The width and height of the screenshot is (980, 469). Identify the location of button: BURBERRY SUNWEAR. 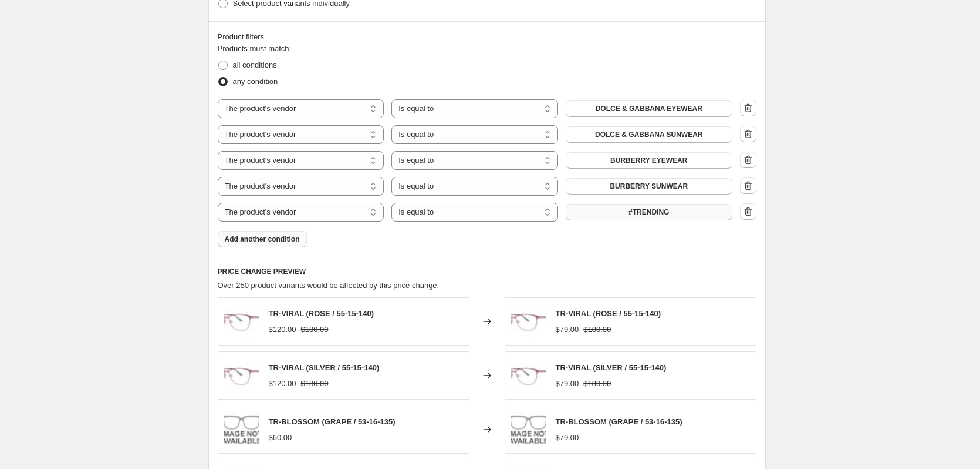
(649, 186).